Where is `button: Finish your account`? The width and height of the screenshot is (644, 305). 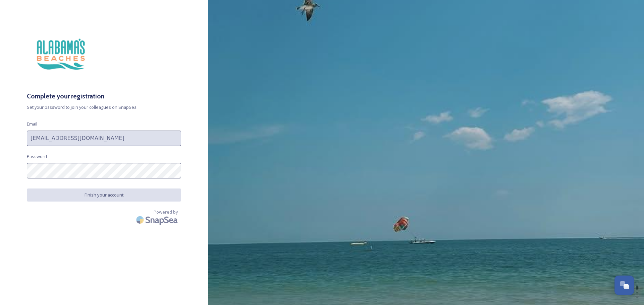
button: Finish your account is located at coordinates (104, 195).